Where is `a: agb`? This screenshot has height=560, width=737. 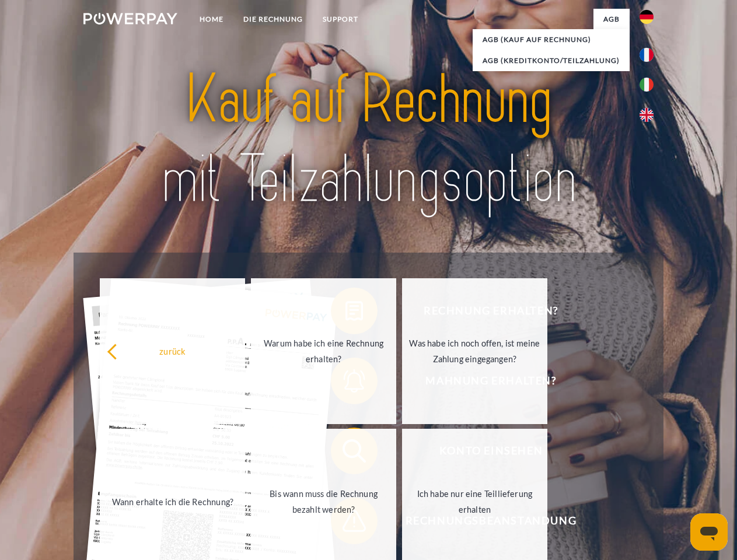
a: agb is located at coordinates (612, 19).